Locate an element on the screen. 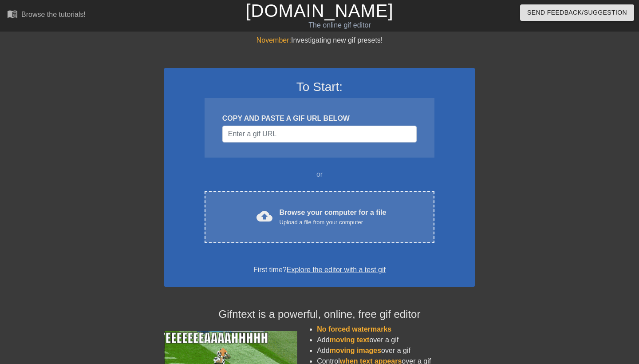 Image resolution: width=639 pixels, height=364 pixels. span: November: is located at coordinates (274, 40).